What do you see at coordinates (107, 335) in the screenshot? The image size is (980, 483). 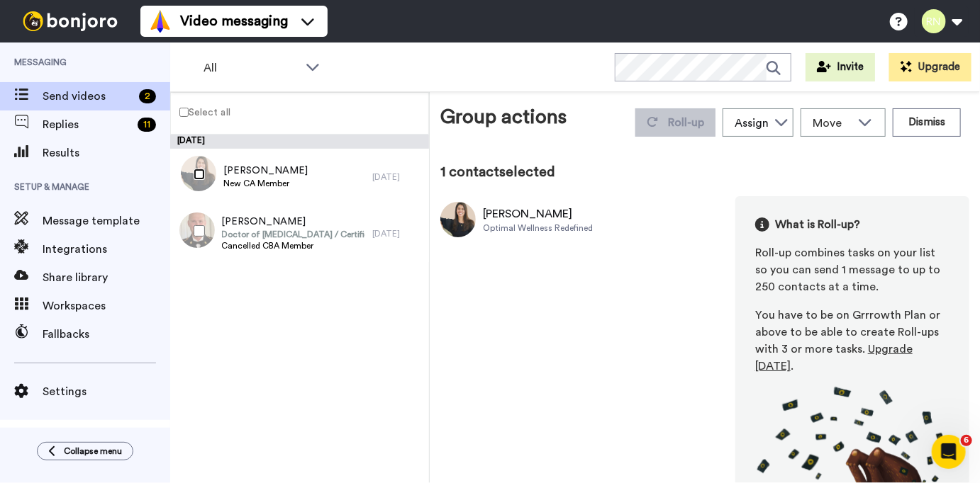 I see `span: Fallbacks` at bounding box center [107, 335].